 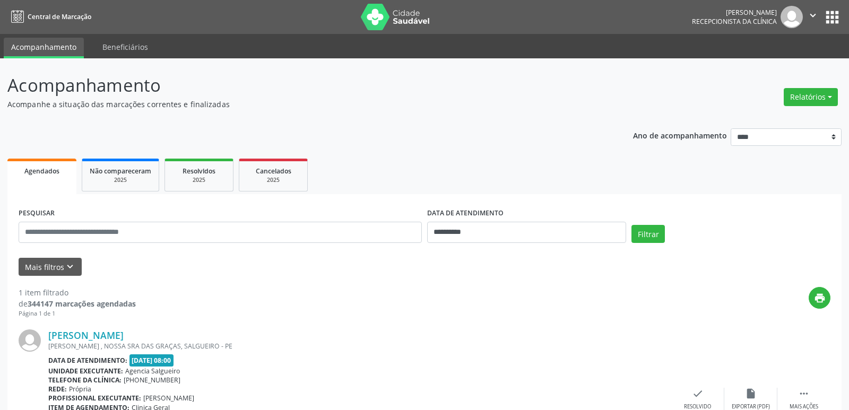 What do you see at coordinates (680, 135) in the screenshot?
I see `p: Ano de acompanhamento` at bounding box center [680, 135].